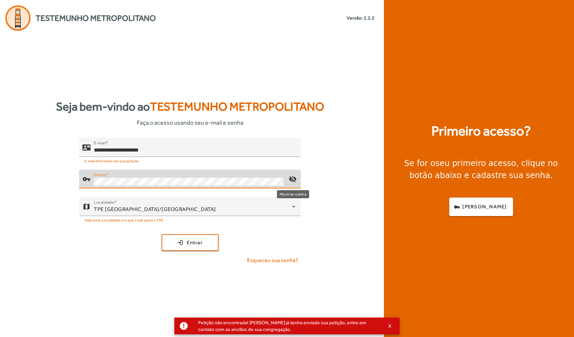 This screenshot has height=337, width=574. Describe the element at coordinates (481, 169) in the screenshot. I see `div: Se for o , clique no botão abaixo e cadastre sua senha.` at that location.